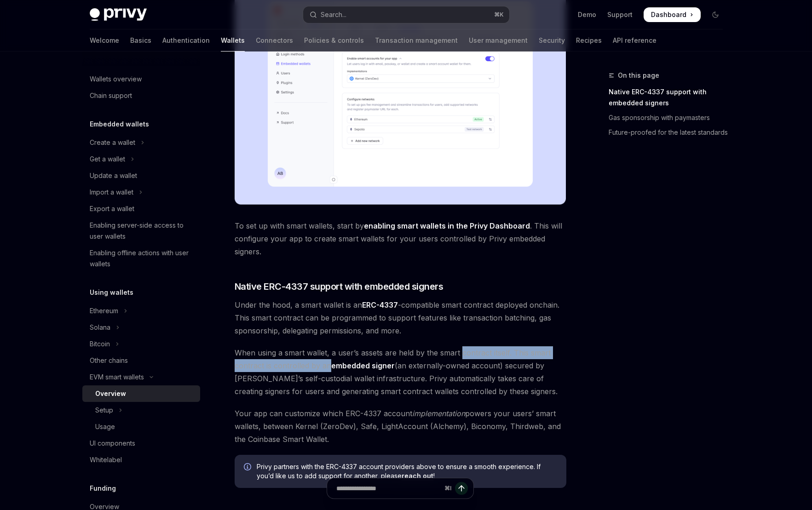 This screenshot has height=510, width=812. I want to click on span: To set up with smart wallets, start by . This will configure your app to create smart wallets for..., so click(400, 239).